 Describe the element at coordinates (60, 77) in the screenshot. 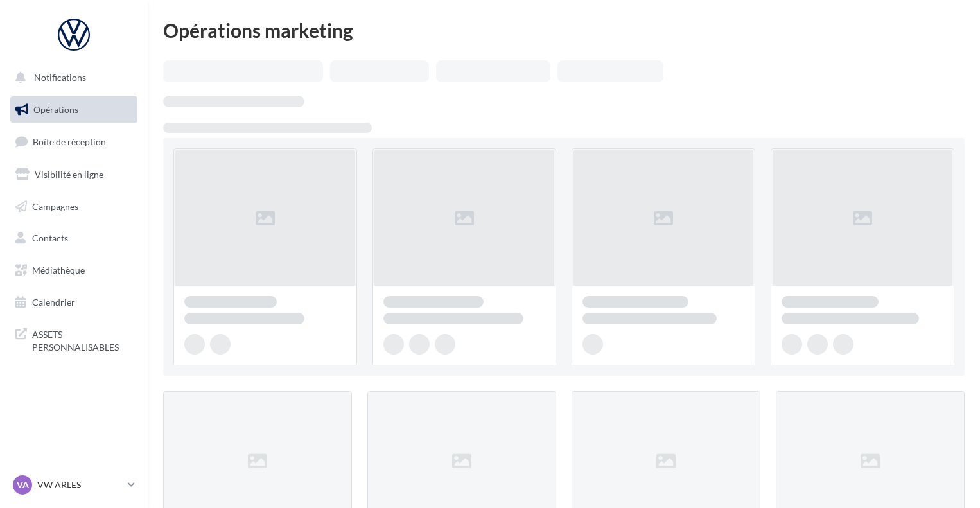

I see `span: Notifications` at that location.